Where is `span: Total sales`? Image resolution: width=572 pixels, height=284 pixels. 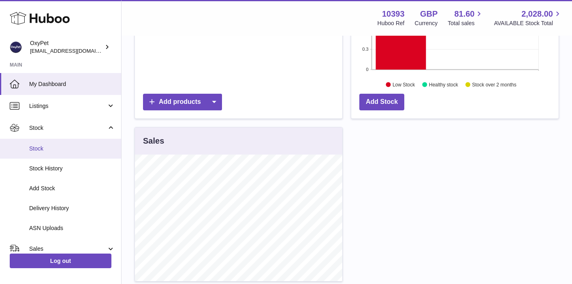 span: Total sales is located at coordinates (466, 23).